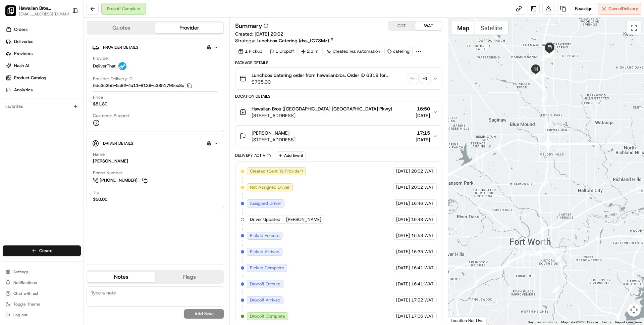 This screenshot has height=325, width=644. Describe the element at coordinates (42, 283) in the screenshot. I see `button: Notifications` at that location.